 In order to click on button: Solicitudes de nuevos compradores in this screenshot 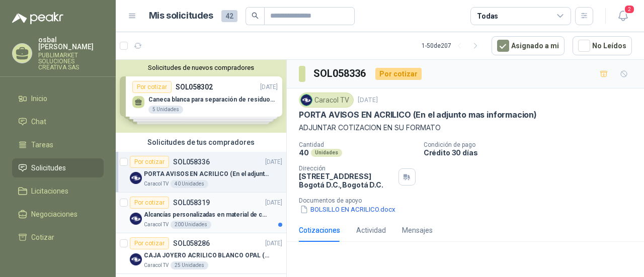, I will do `click(201, 68)`.